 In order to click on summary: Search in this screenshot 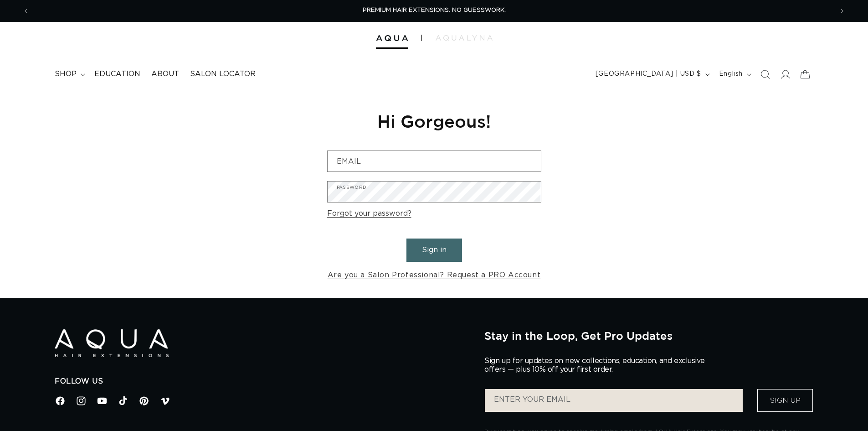, I will do `click(764, 75)`.